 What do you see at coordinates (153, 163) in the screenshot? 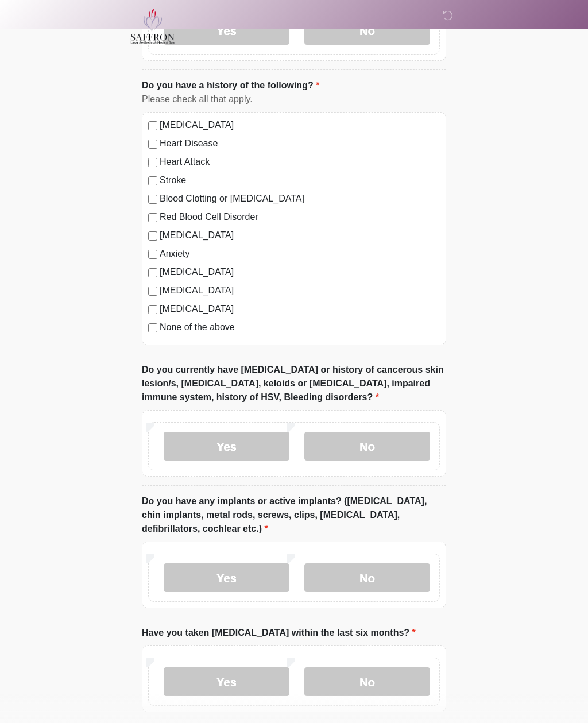
I see `input: Heart Attack` at bounding box center [153, 163].